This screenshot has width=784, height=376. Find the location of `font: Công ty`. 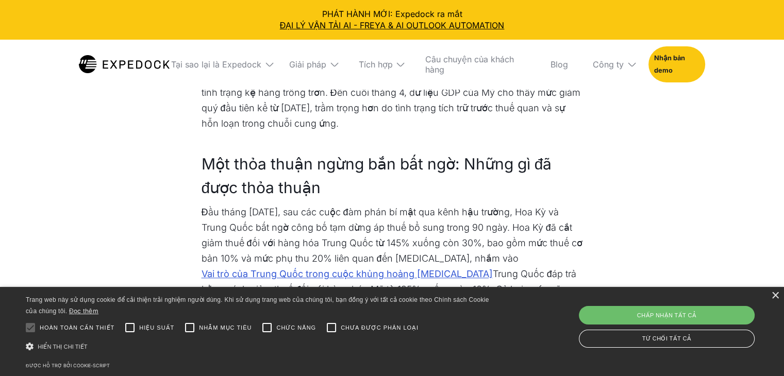

font: Công ty is located at coordinates (608, 64).